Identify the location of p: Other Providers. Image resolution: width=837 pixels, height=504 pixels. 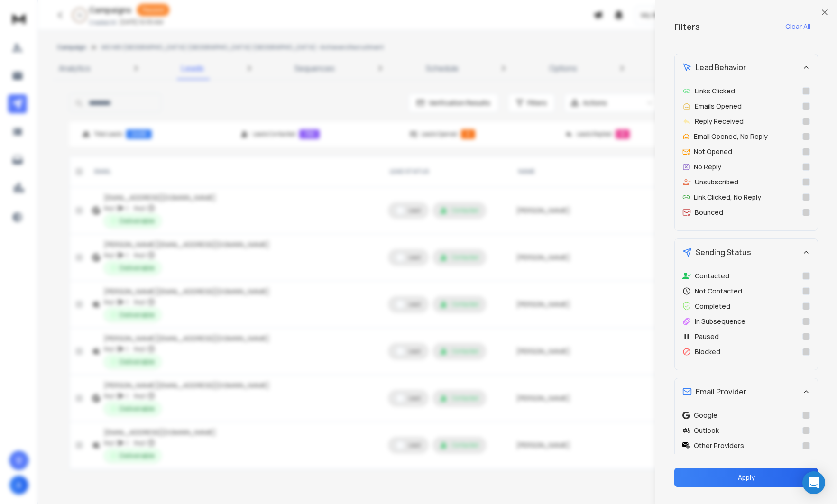
(719, 445).